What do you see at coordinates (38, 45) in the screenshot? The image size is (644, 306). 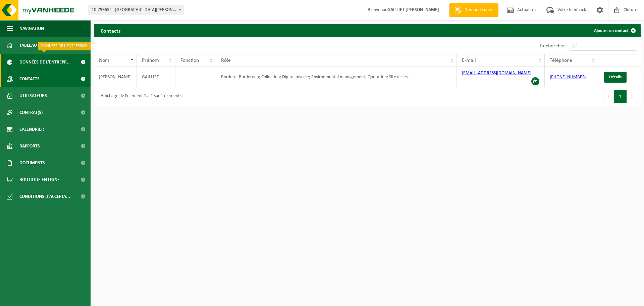 I see `span: Tableau de bord` at bounding box center [38, 45].